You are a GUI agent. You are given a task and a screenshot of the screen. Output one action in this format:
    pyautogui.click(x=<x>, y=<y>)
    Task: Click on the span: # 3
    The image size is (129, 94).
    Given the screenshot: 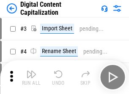 What is the action you would take?
    pyautogui.click(x=23, y=29)
    